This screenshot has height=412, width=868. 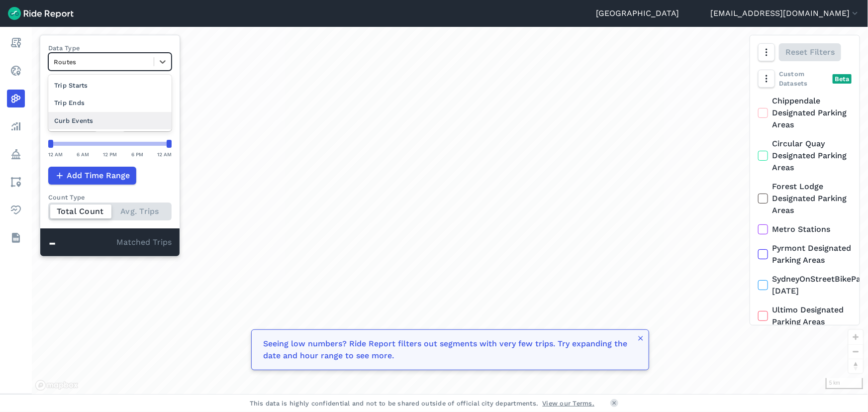 I want to click on label: Metro Stations, so click(x=805, y=229).